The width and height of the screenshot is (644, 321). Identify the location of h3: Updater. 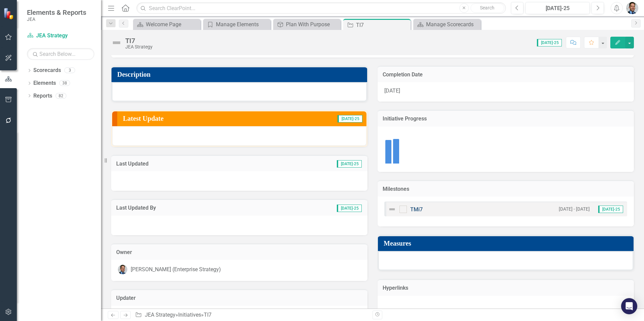
(239, 298).